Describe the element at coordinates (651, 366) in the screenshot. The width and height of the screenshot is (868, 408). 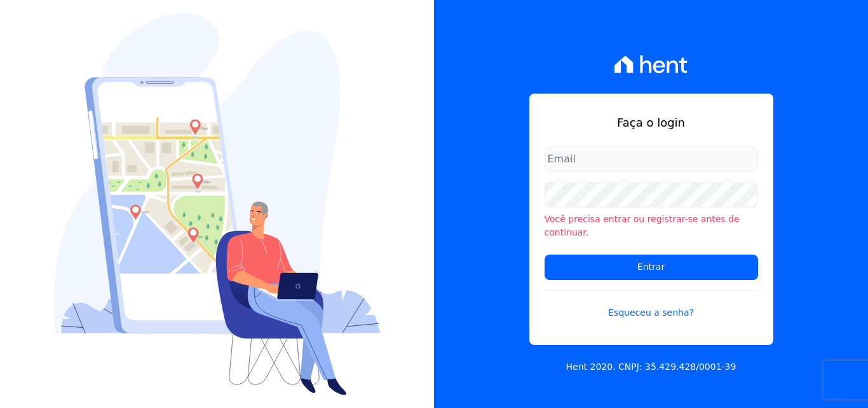
I see `p: Hent 2020. CNPJ: 35.429.428/0001-39` at that location.